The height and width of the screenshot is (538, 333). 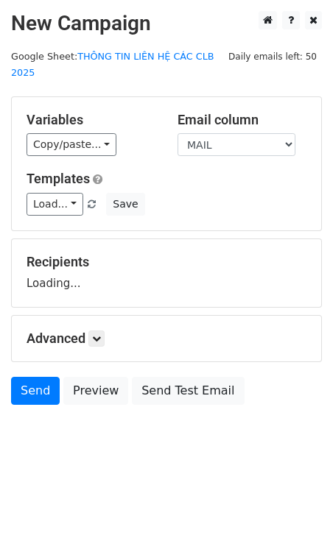 What do you see at coordinates (166, 338) in the screenshot?
I see `h5: Advanced` at bounding box center [166, 338].